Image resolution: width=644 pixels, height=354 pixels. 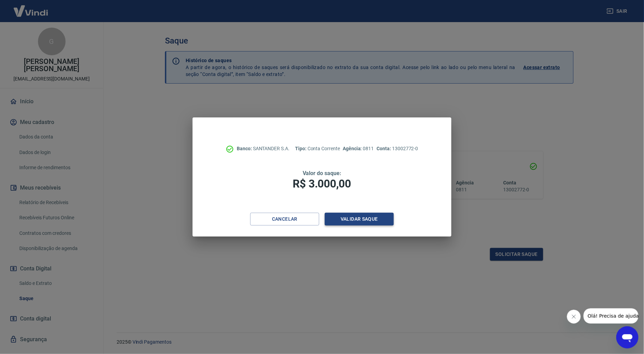 I want to click on button: Cancelar, so click(x=285, y=219).